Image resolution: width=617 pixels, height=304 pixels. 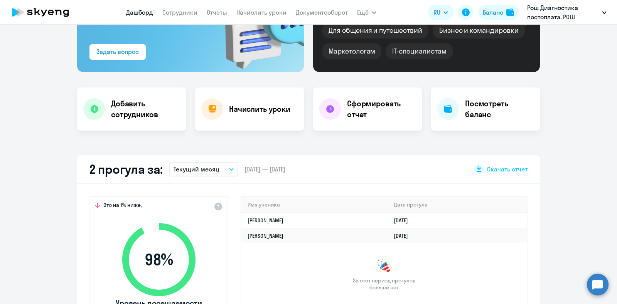 I want to click on h4: Посмотреть баланс, so click(x=500, y=109).